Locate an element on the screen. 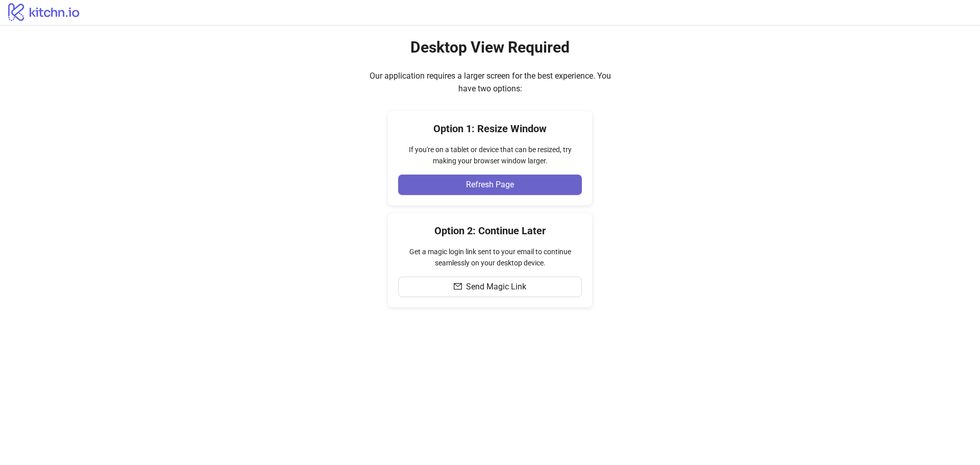  h4: Option 1: Resize Window is located at coordinates (490, 128).